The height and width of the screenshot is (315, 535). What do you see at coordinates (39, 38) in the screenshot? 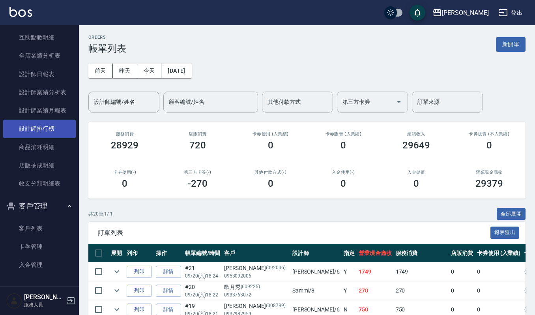
I see `a: 互助點數明細` at bounding box center [39, 38].